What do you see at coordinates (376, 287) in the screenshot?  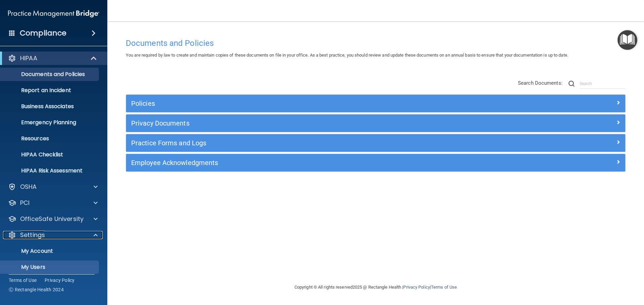 I see `div: Copyright © All rights reserved 2025 @ Rectangle Health | |` at bounding box center [376, 287].